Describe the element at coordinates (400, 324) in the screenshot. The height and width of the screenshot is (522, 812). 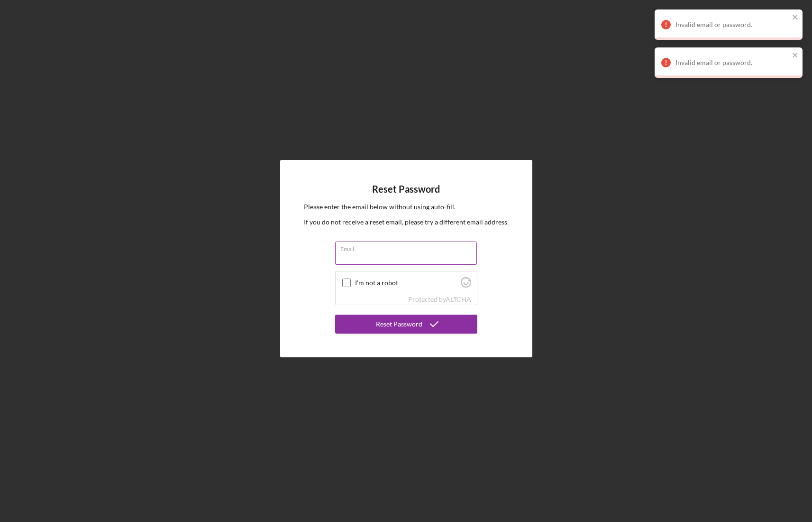
I see `div: Reset Password` at that location.